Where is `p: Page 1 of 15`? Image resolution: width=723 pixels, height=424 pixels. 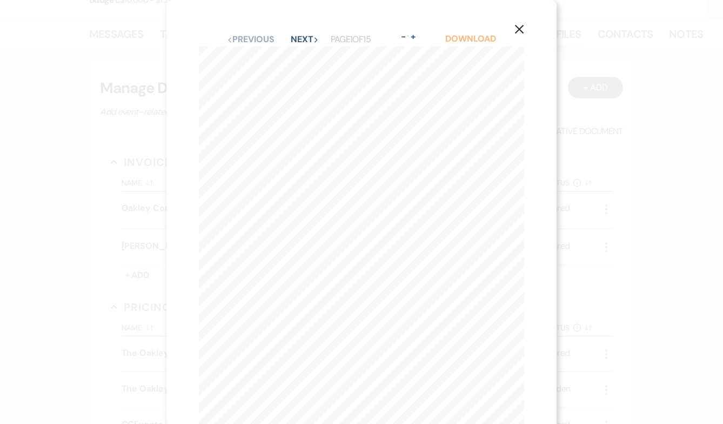
p: Page 1 of 15 is located at coordinates (351, 39).